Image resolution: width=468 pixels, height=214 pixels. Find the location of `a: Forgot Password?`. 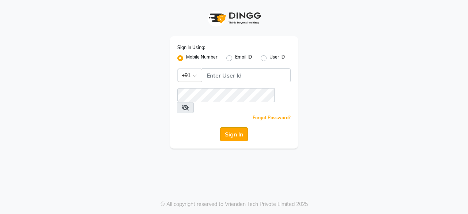

a: Forgot Password? is located at coordinates (272, 117).